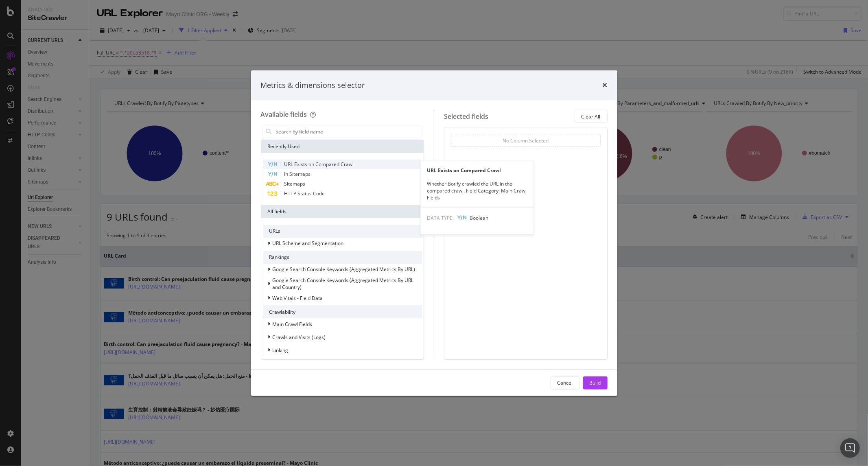  I want to click on span: HTTP Status Code, so click(305, 193).